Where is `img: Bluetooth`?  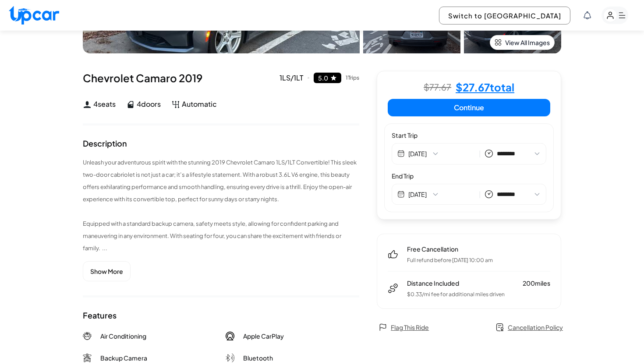 img: Bluetooth is located at coordinates (230, 358).